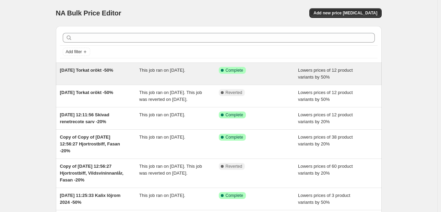  What do you see at coordinates (324, 199) in the screenshot?
I see `span: Lowers prices of 3 product variants by 50%` at bounding box center [324, 199].